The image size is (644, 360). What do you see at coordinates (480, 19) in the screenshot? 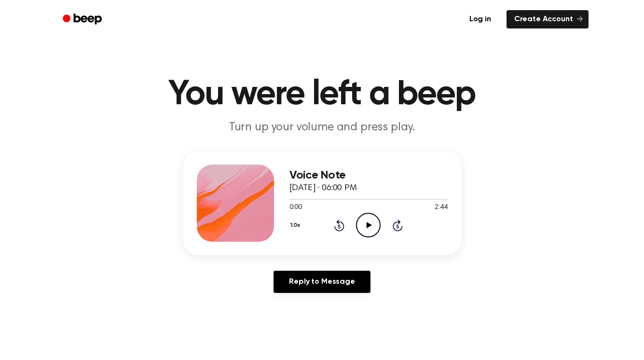
I see `a: Log in` at bounding box center [480, 19].